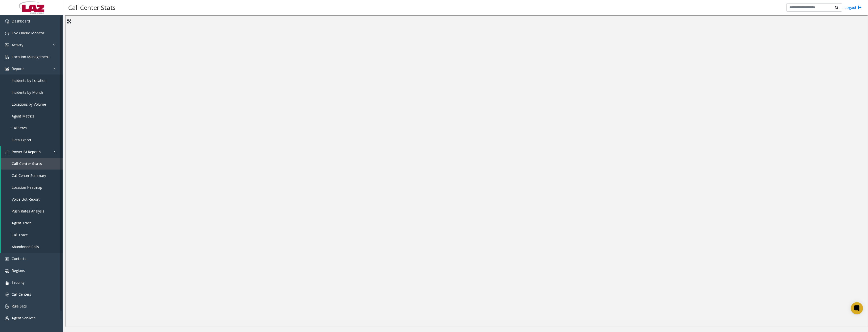  What do you see at coordinates (18, 283) in the screenshot?
I see `span: Security` at bounding box center [18, 283].